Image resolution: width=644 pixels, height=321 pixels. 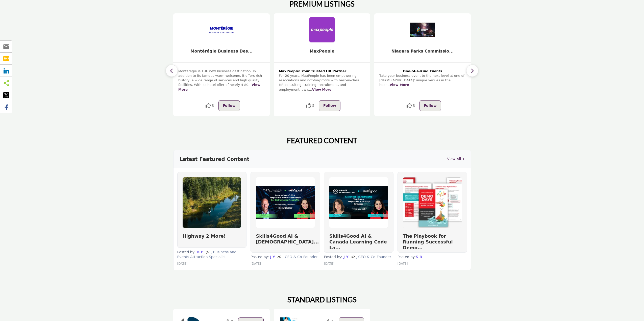 What do you see at coordinates (358, 242) in the screenshot?
I see `a: Skills4Good AI & Canada Learning Code La...` at bounding box center [358, 242].